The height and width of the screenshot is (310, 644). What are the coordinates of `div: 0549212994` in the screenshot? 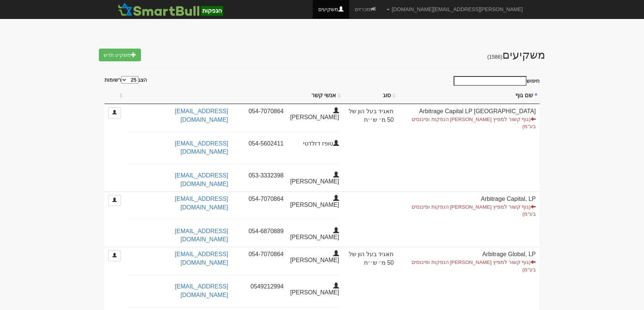 It's located at (262, 287).